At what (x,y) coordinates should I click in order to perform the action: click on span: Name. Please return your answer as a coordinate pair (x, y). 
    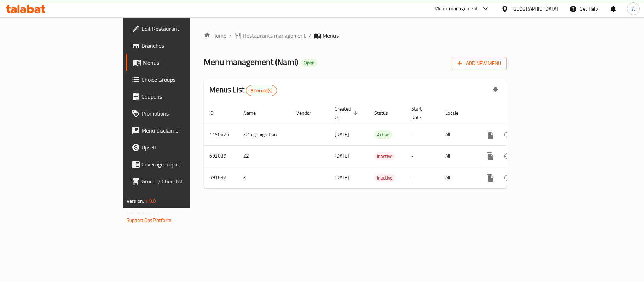
    Looking at the image, I should click on (254, 113).